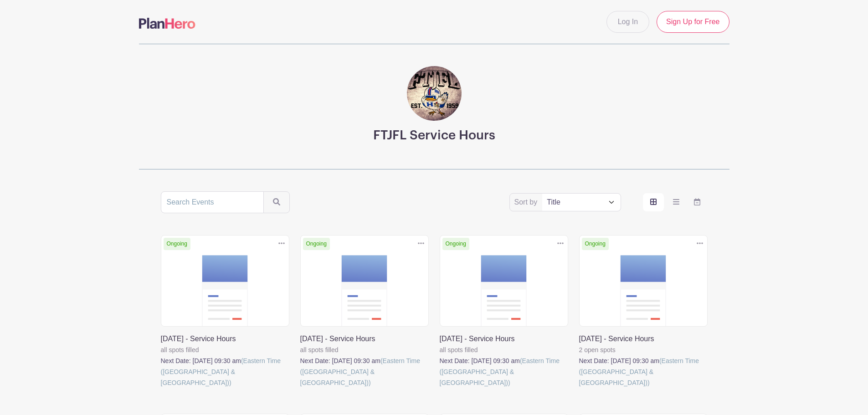 The height and width of the screenshot is (415, 868). What do you see at coordinates (675, 202) in the screenshot?
I see `div: order and view` at bounding box center [675, 202].